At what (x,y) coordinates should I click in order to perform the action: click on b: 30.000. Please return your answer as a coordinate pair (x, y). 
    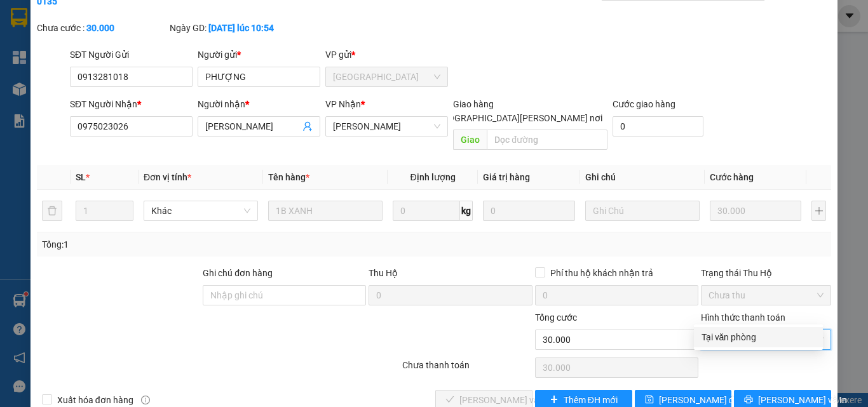
    Looking at the image, I should click on (100, 28).